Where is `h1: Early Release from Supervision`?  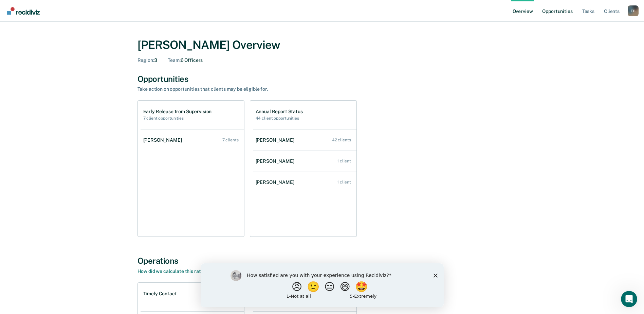
h1: Early Release from Supervision is located at coordinates (177, 111).